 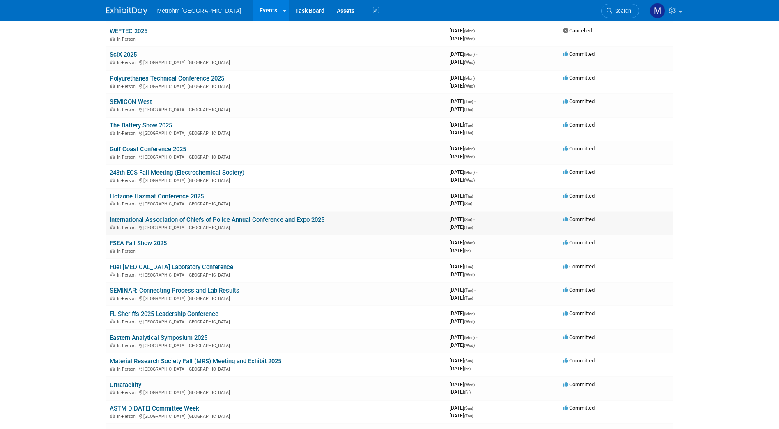 I want to click on a: SEMICON West, so click(x=131, y=102).